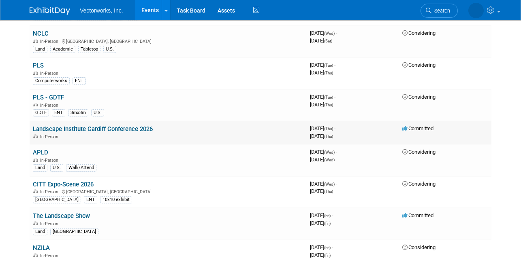  What do you see at coordinates (50, 11) in the screenshot?
I see `img: ExhibitDay` at bounding box center [50, 11].